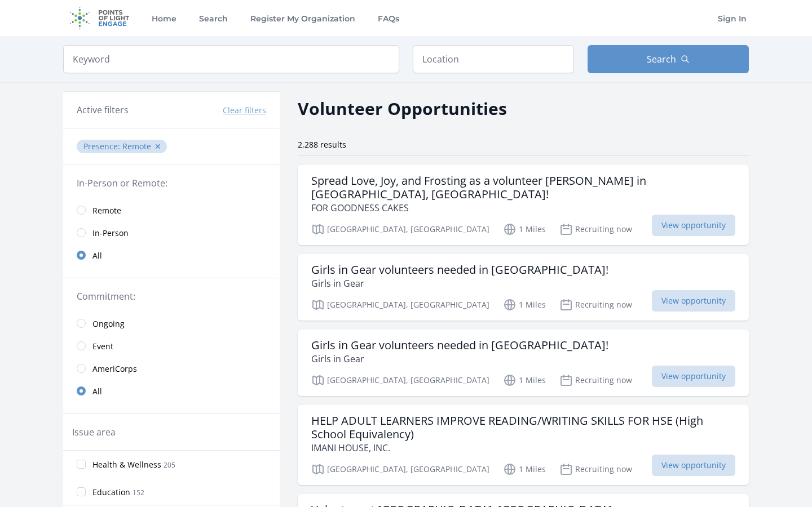  Describe the element at coordinates (523, 446) in the screenshot. I see `a: HELP ADULT LEARNERS IMPROVE READING/WRITING SKILLS FOR HSE (High School Equivalency) IMANI HOUSE,...` at that location.